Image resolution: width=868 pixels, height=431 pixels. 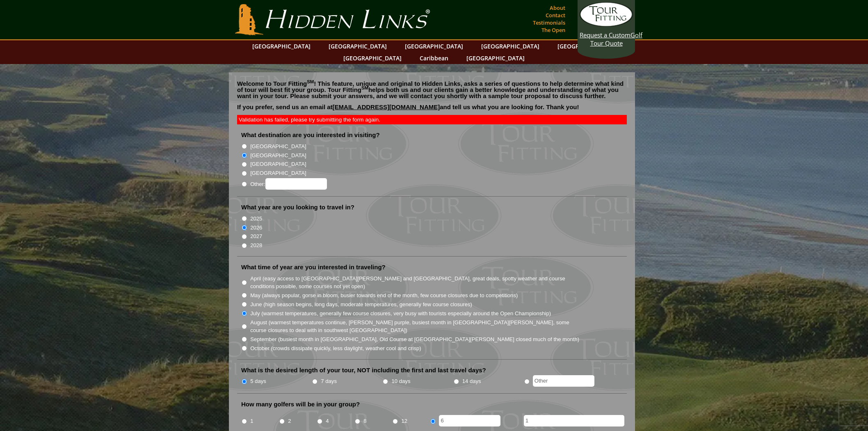 What do you see at coordinates (289, 421) in the screenshot?
I see `label: 2` at bounding box center [289, 421].